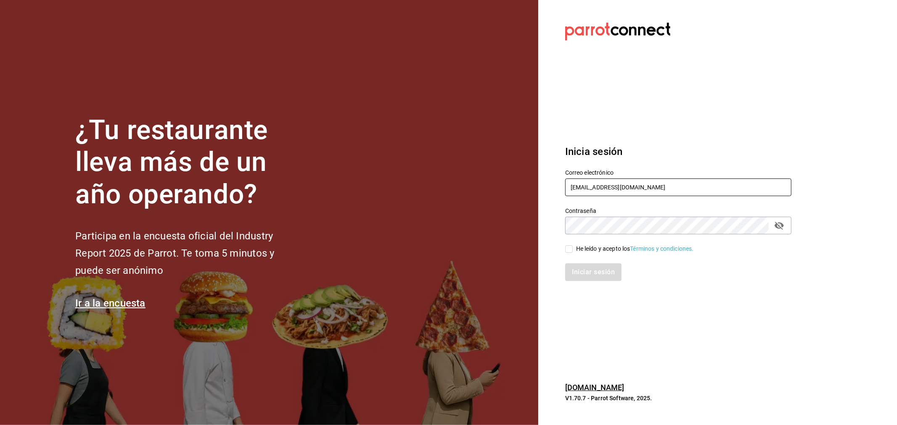 The image size is (897, 425). I want to click on label: Correo electrónico, so click(678, 173).